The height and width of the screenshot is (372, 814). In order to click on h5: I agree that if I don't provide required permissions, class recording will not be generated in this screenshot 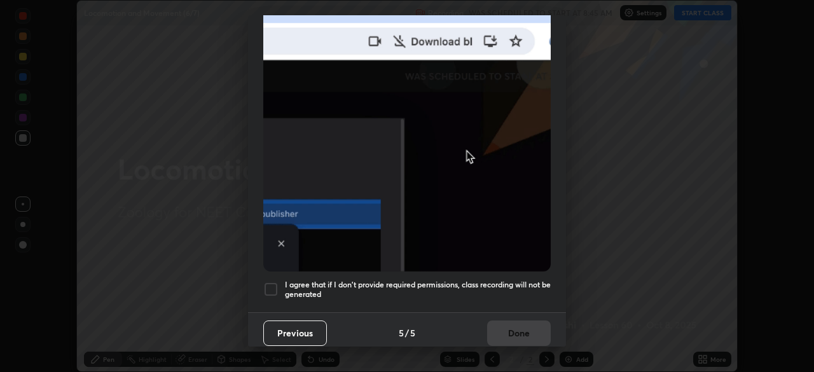, I will do `click(418, 289)`.